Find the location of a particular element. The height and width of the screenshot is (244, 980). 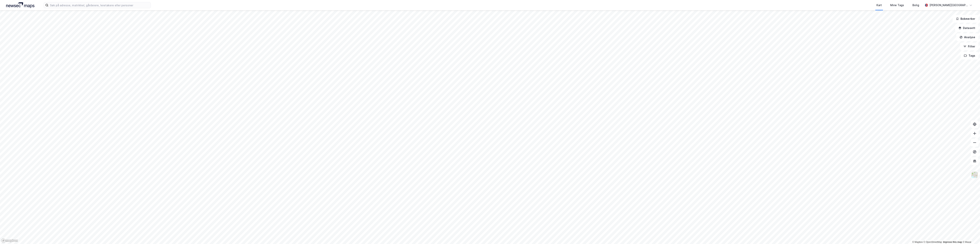

button: Datasett is located at coordinates (967, 28).